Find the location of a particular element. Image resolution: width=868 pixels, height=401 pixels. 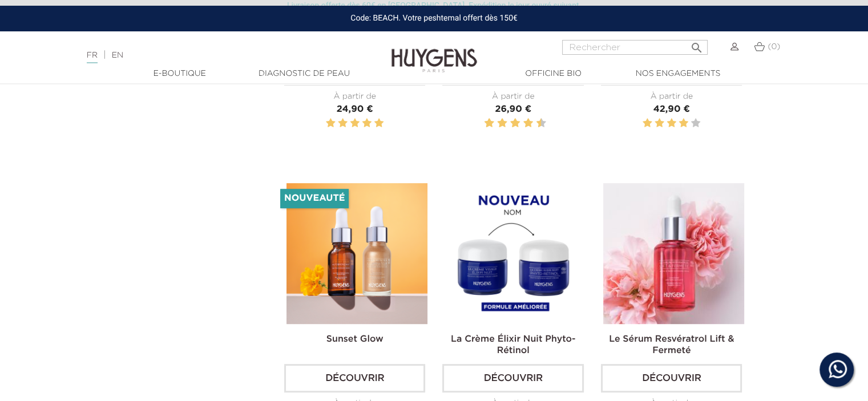

img: Le Sérum Resvératrol Lift & Fermeté is located at coordinates (674, 253).